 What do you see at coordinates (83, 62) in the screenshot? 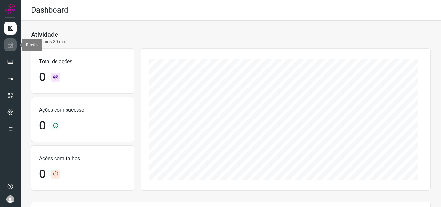
I see `p: Total de ações` at bounding box center [83, 62].